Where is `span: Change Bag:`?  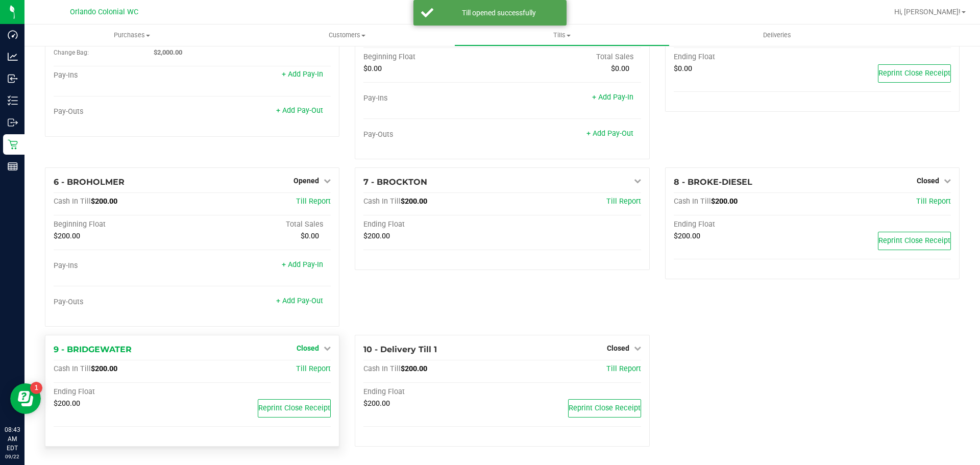
span: Change Bag: is located at coordinates (71, 52).